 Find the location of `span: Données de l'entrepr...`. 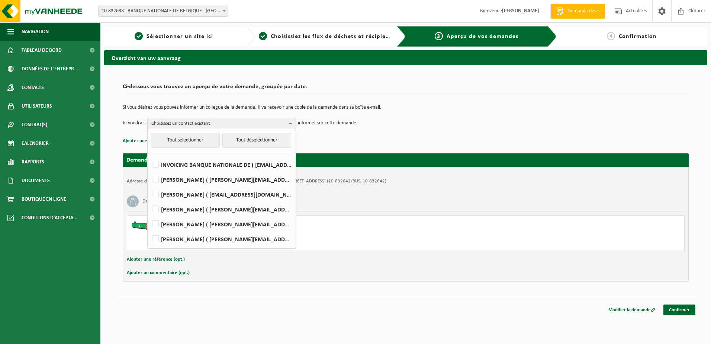

span: Données de l'entrepr... is located at coordinates (50, 69).